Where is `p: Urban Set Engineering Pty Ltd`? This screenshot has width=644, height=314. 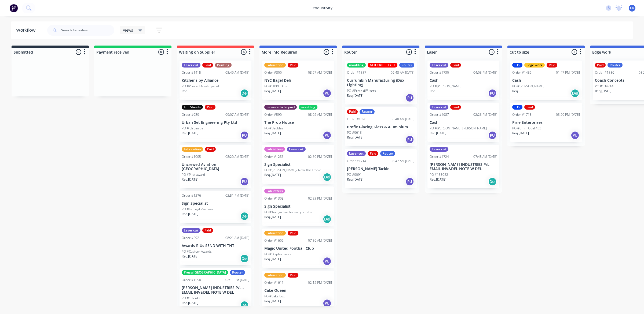
p: Urban Set Engineering Pty Ltd is located at coordinates (216, 122).